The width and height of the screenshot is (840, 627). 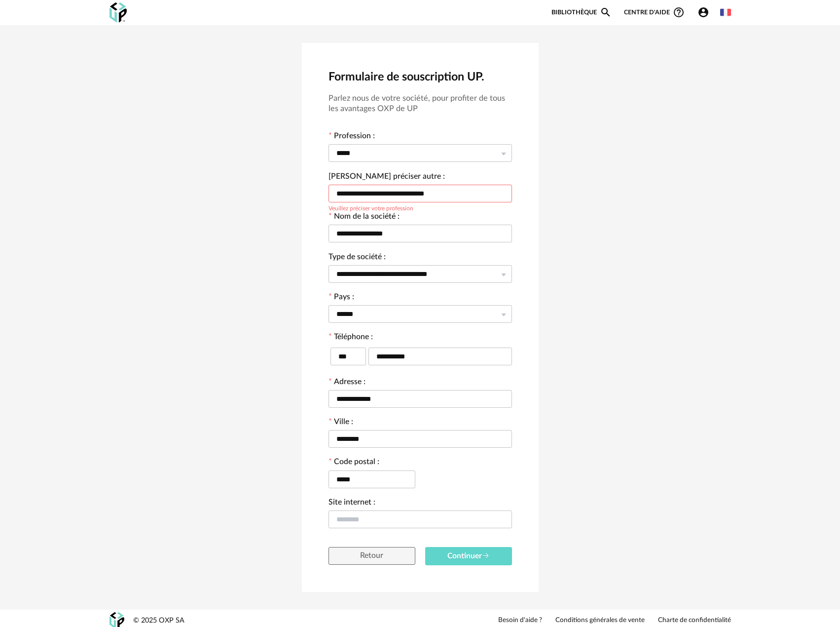 I want to click on span: Centre d'aideHelp Circle Outline icon, so click(x=654, y=12).